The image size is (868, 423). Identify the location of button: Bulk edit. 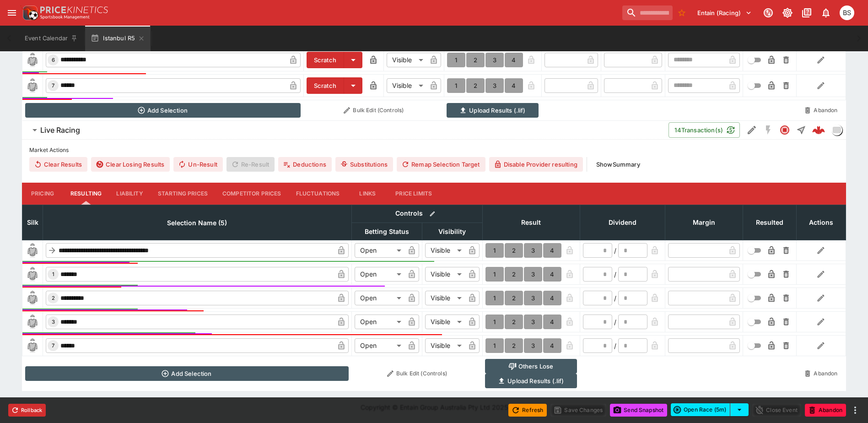
(432, 214).